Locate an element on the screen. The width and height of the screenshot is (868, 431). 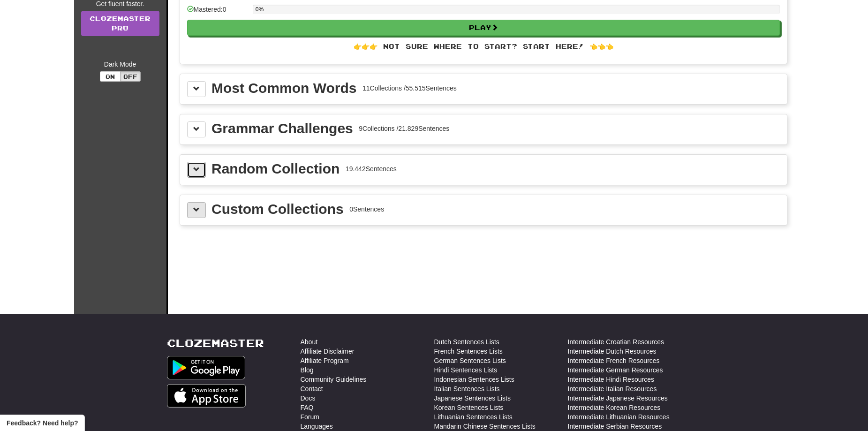
div: 19.442 Sentences is located at coordinates (371, 169).